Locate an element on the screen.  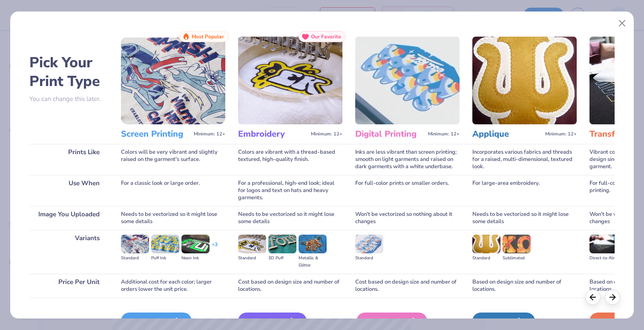
img: Embroidery is located at coordinates (290, 80).